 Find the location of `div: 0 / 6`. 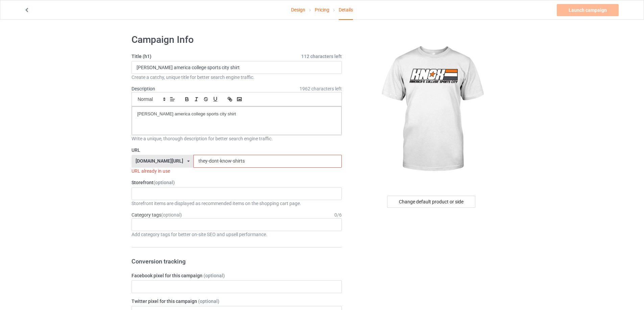

div: 0 / 6 is located at coordinates (338, 215).